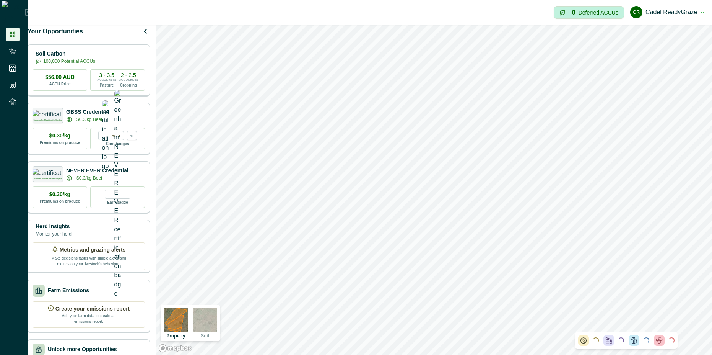 Image resolution: width=712 pixels, height=355 pixels. I want to click on p: Tier 1, so click(116, 135).